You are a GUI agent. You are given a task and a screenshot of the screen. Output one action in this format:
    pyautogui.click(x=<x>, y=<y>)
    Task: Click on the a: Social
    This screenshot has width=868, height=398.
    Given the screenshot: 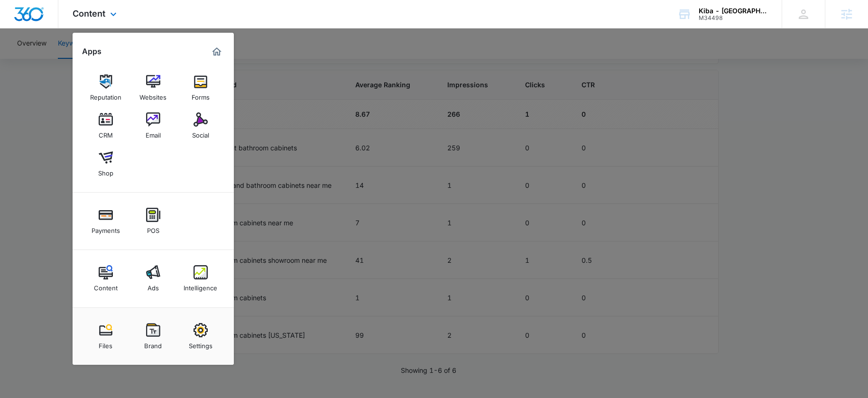 What is the action you would take?
    pyautogui.click(x=201, y=126)
    